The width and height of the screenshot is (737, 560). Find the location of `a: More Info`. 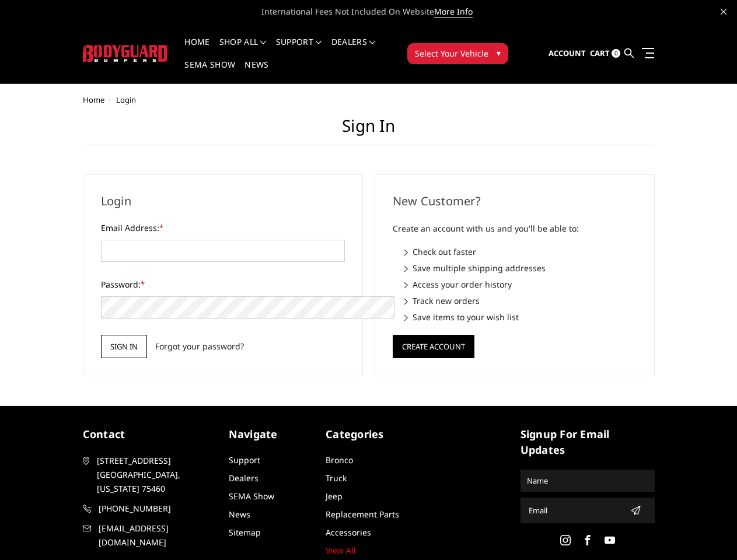

a: More Info is located at coordinates (453, 11).